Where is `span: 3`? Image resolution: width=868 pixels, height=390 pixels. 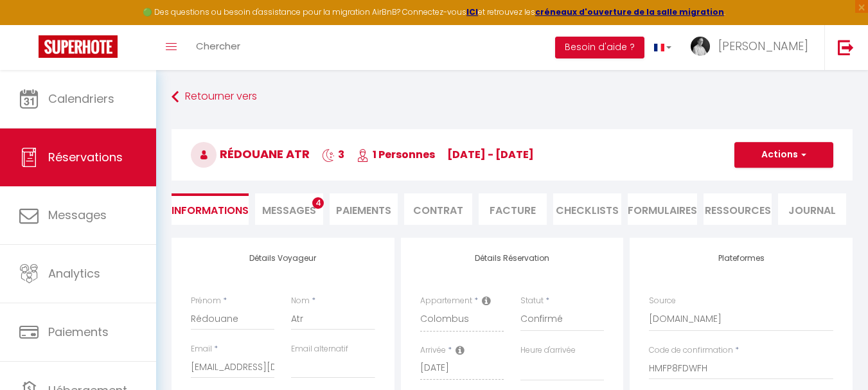
span: 3 is located at coordinates (332, 154).